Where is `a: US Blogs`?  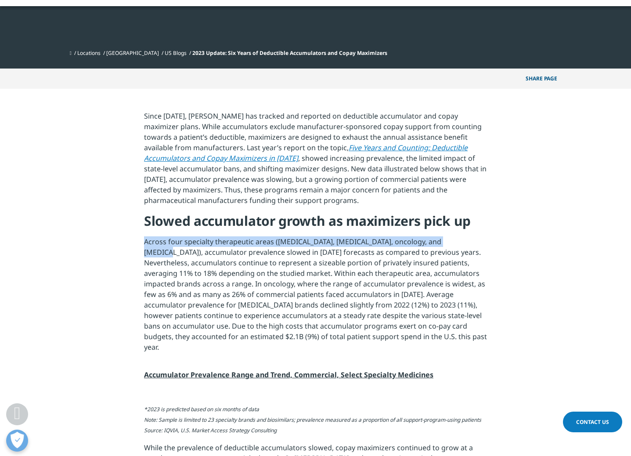
a: US Blogs is located at coordinates (176, 53).